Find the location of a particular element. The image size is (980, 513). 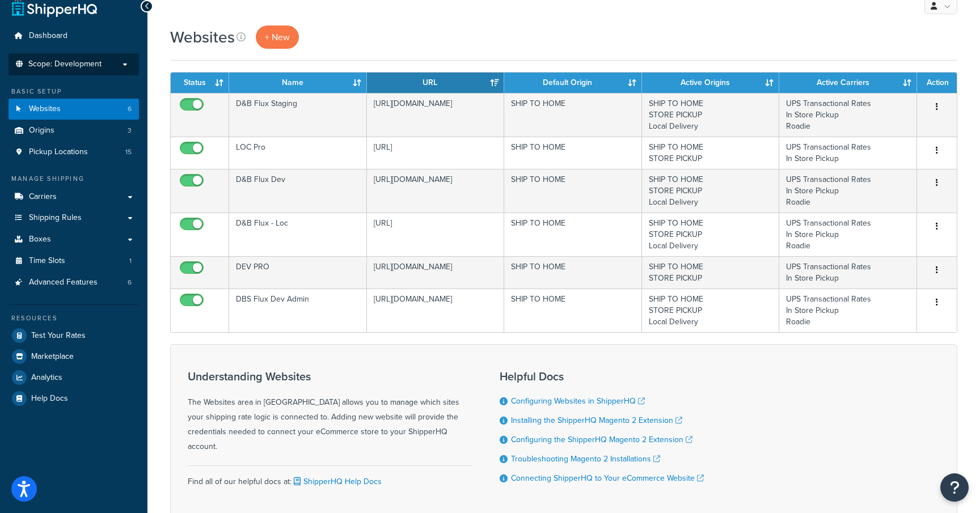

li: Carriers is located at coordinates (74, 197).